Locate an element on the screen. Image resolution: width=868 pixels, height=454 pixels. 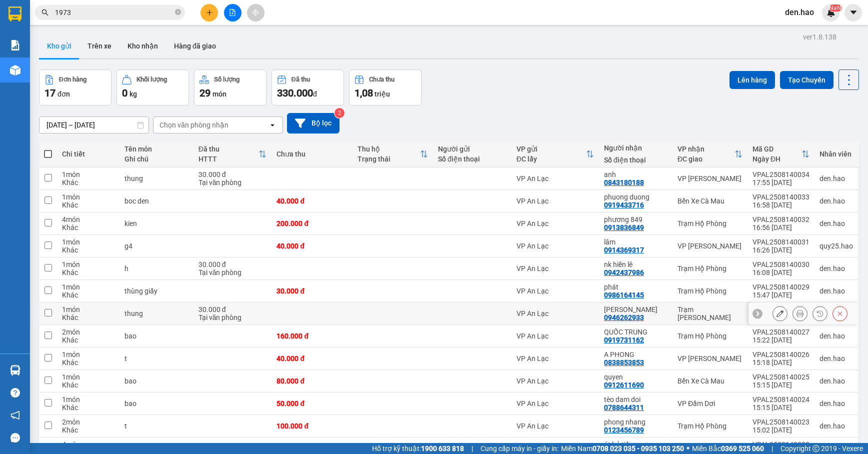
button: caret-down is located at coordinates (853, 12).